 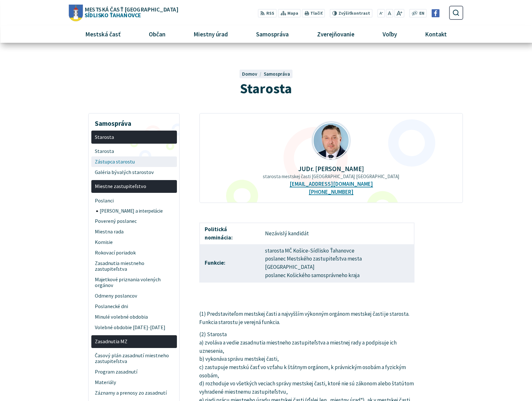 I want to click on a: Poslanci, so click(x=134, y=200).